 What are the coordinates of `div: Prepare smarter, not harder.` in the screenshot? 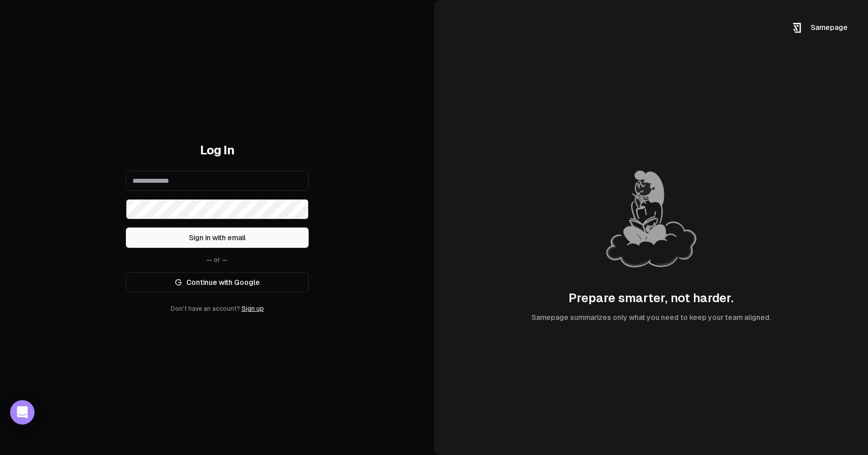 It's located at (651, 298).